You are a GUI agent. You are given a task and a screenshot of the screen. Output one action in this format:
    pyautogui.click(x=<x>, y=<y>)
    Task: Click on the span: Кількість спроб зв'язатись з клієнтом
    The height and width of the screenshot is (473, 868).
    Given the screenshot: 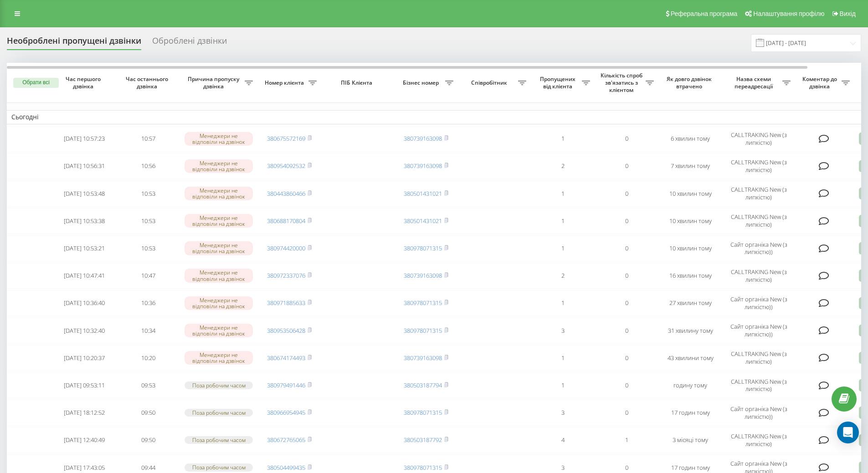 What is the action you would take?
    pyautogui.click(x=623, y=83)
    